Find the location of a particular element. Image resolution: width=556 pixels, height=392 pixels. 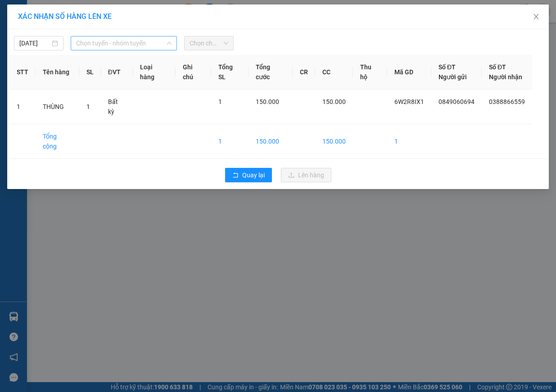

img: logo.jpg is located at coordinates (18, 36).